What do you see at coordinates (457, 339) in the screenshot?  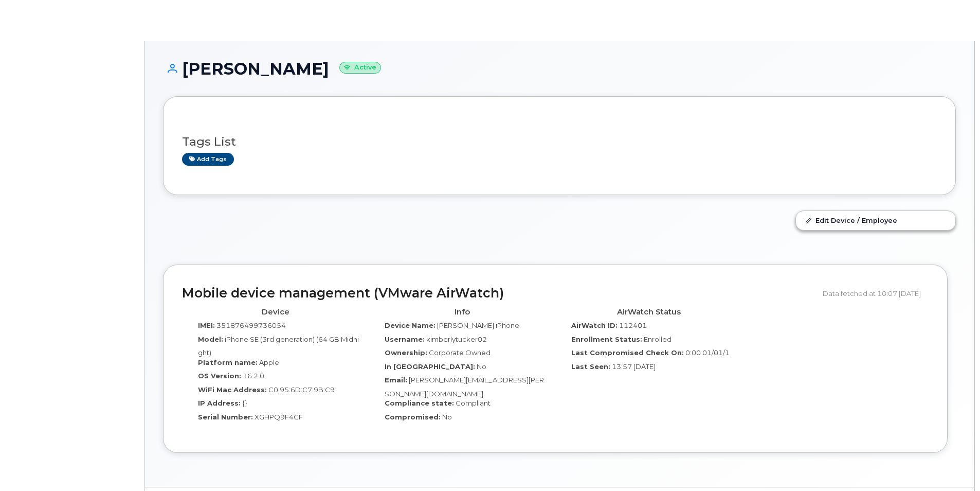 I see `span: kimberlytucker02` at bounding box center [457, 339].